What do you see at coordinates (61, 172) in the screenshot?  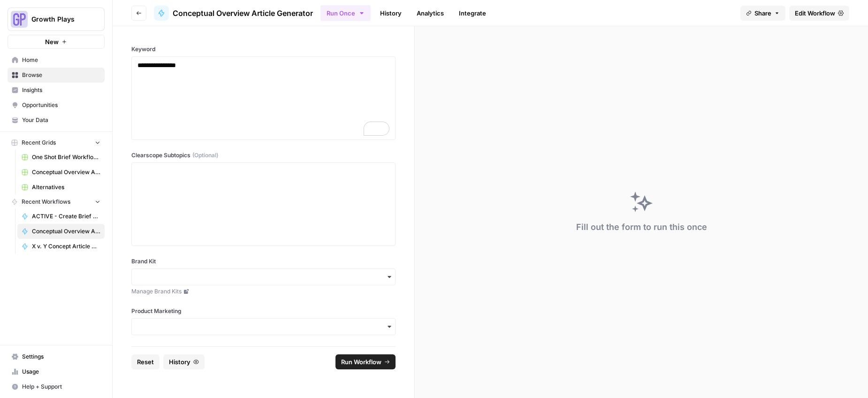 I see `a: Conceptual Overview Article Grid` at bounding box center [61, 172].